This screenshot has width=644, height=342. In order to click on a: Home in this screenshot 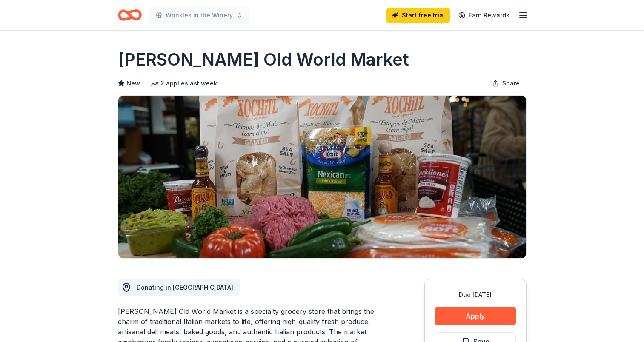, I will do `click(130, 15)`.